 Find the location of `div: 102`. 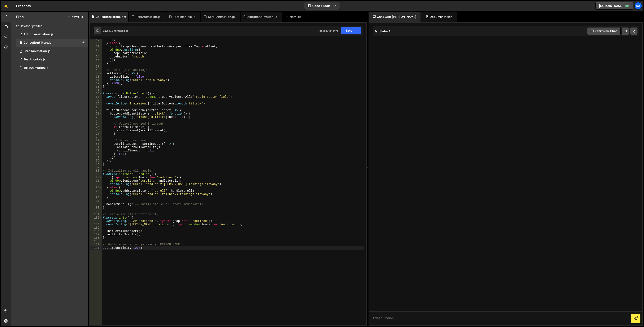

div: 102 is located at coordinates (96, 218).